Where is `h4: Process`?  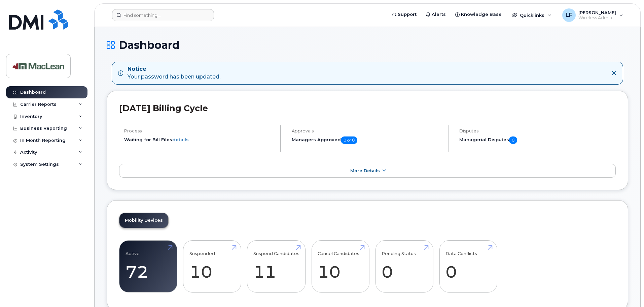
h4: Process is located at coordinates (199, 131).